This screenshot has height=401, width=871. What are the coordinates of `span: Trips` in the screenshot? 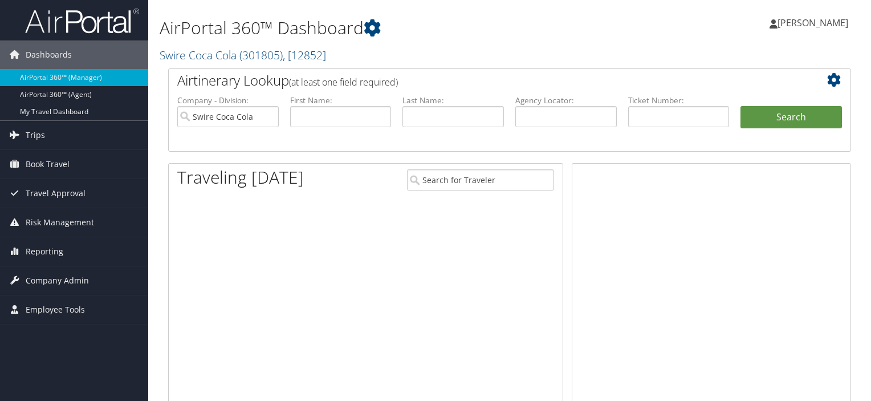 It's located at (35, 135).